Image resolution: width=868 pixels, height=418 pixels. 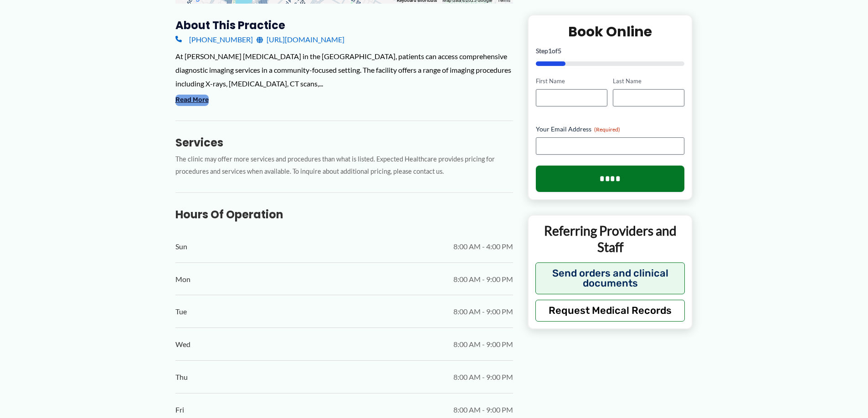 I want to click on p: Step of, so click(x=610, y=51).